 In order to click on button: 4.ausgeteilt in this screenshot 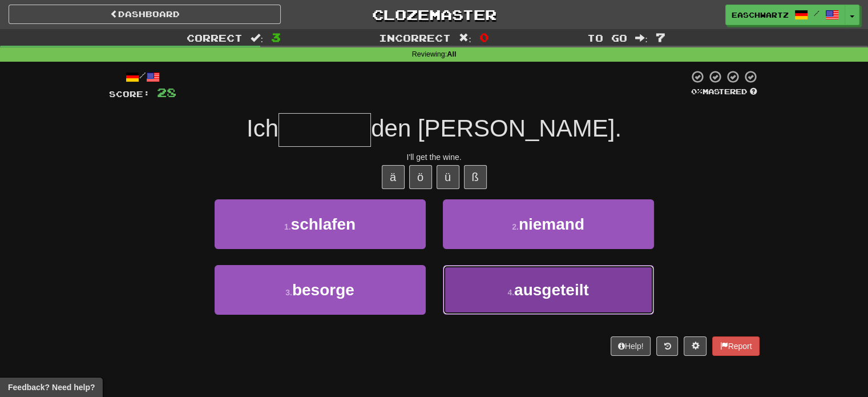, I will do `click(548, 290)`.